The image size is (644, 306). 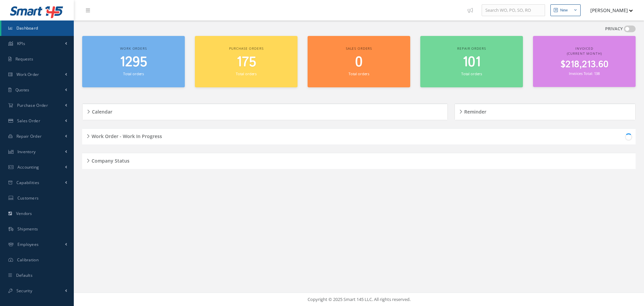 What do you see at coordinates (21, 43) in the screenshot?
I see `span: KPIs` at bounding box center [21, 43].